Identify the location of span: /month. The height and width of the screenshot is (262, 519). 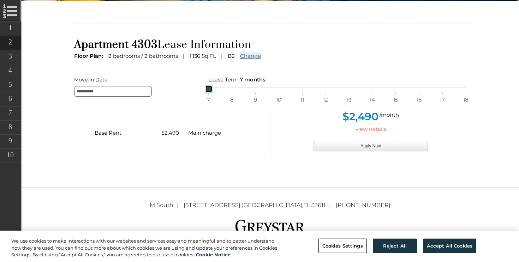
(389, 115).